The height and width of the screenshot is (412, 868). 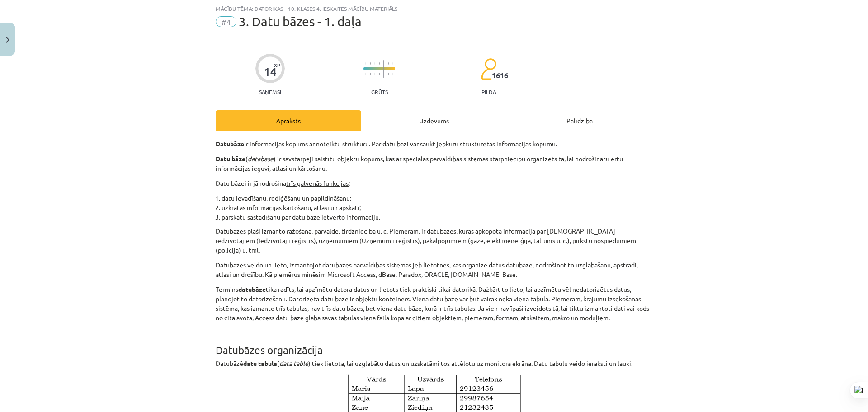 I want to click on div: Uzdevums, so click(x=434, y=120).